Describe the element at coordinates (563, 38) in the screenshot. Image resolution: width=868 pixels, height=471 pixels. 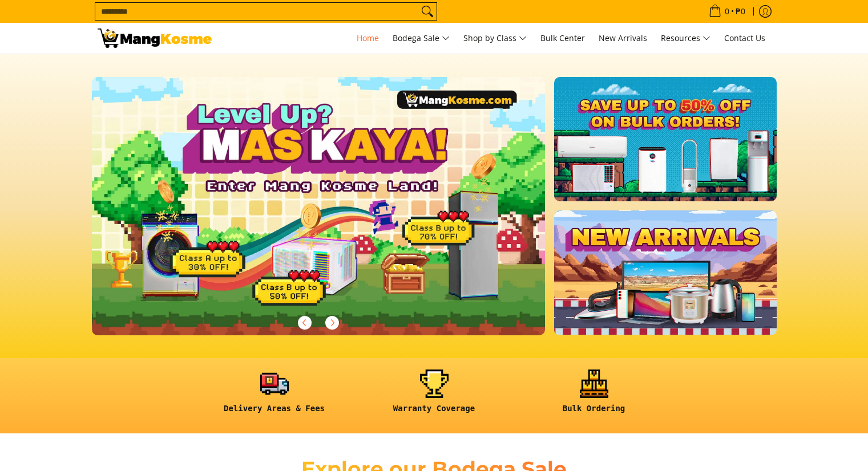
I see `span: Bulk Center` at that location.